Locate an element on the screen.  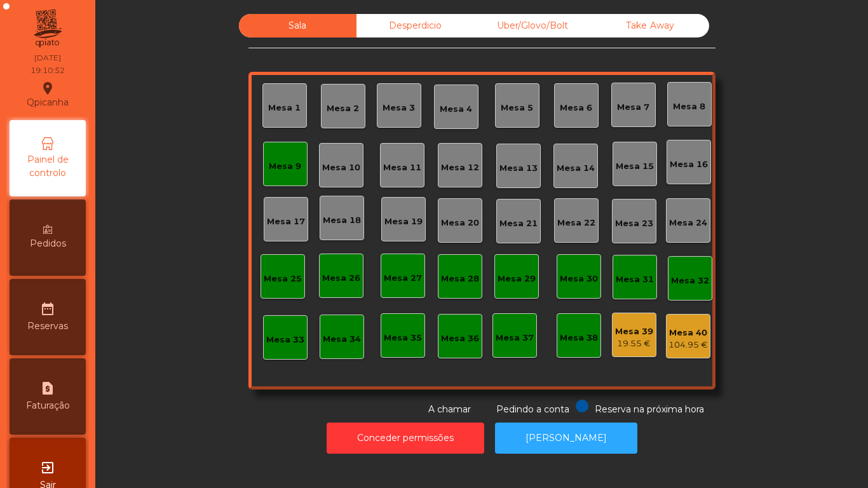
div: 104.95 € is located at coordinates (688, 345).